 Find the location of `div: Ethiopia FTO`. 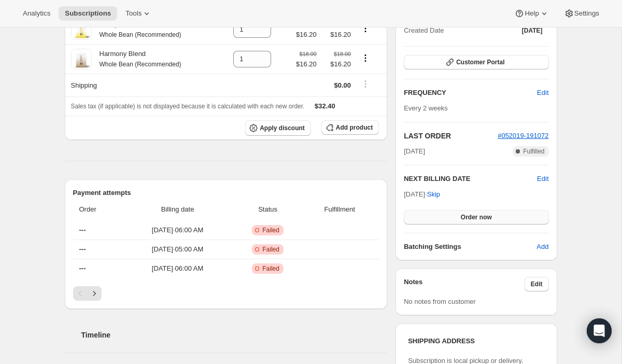

div: Ethiopia FTO is located at coordinates (136, 30).